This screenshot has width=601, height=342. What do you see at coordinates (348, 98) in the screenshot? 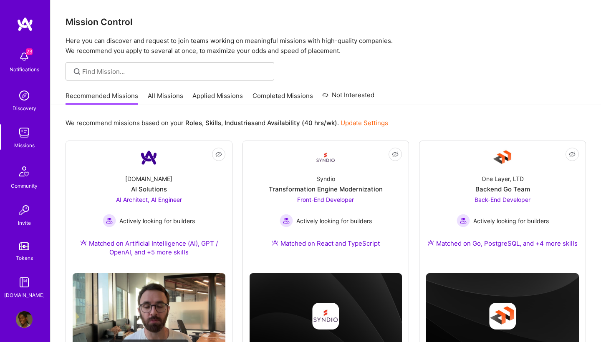
I see `a: Not Interested` at bounding box center [348, 98].